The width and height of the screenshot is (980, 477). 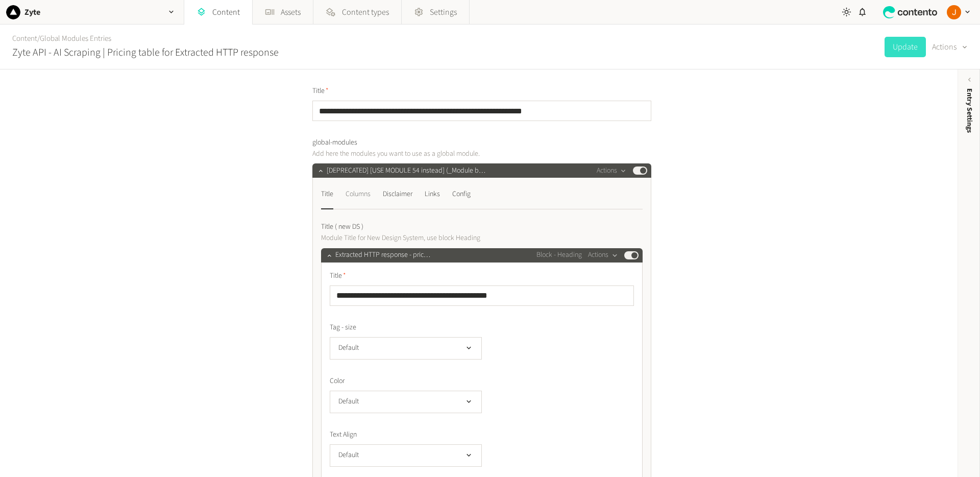 What do you see at coordinates (432, 194) in the screenshot?
I see `div: Links` at bounding box center [432, 194].